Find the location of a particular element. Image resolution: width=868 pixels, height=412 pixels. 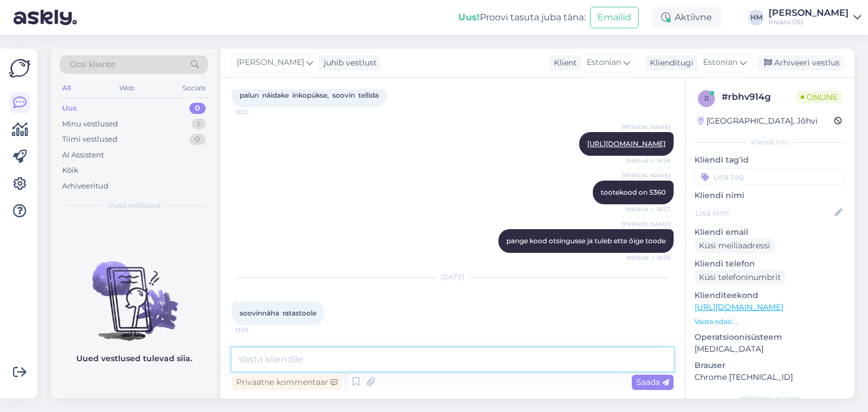

p: Kliendi nimi is located at coordinates (770, 195).